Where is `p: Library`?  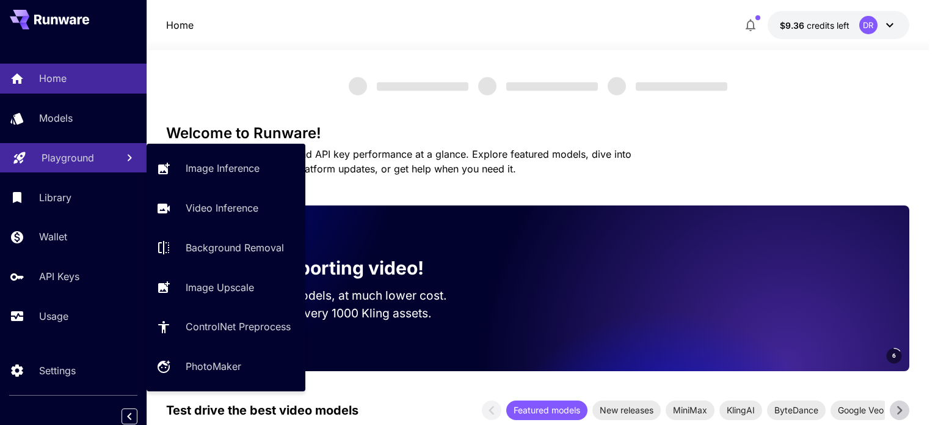
p: Library is located at coordinates (55, 197).